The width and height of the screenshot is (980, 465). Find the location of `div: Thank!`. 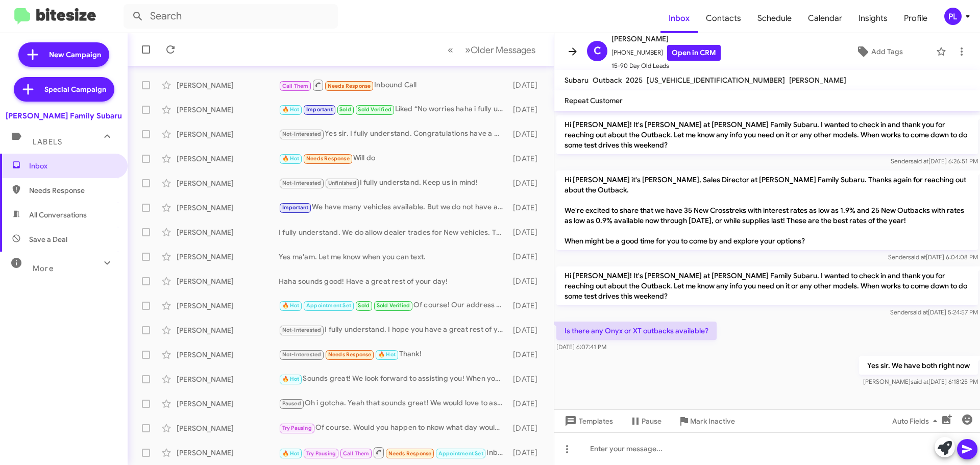

div: Thank! is located at coordinates (393, 354).